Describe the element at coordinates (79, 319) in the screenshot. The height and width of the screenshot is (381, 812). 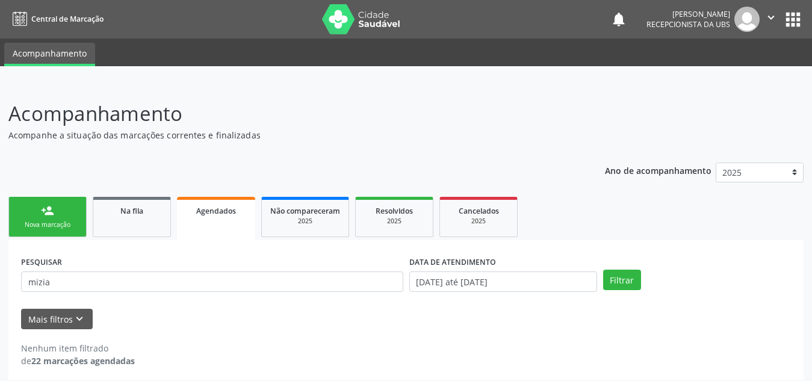
I see `i: keyboard_arrow_down` at that location.